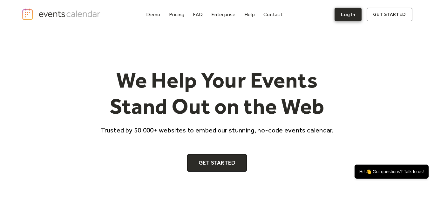  What do you see at coordinates (153, 14) in the screenshot?
I see `a: Demo` at bounding box center [153, 14].